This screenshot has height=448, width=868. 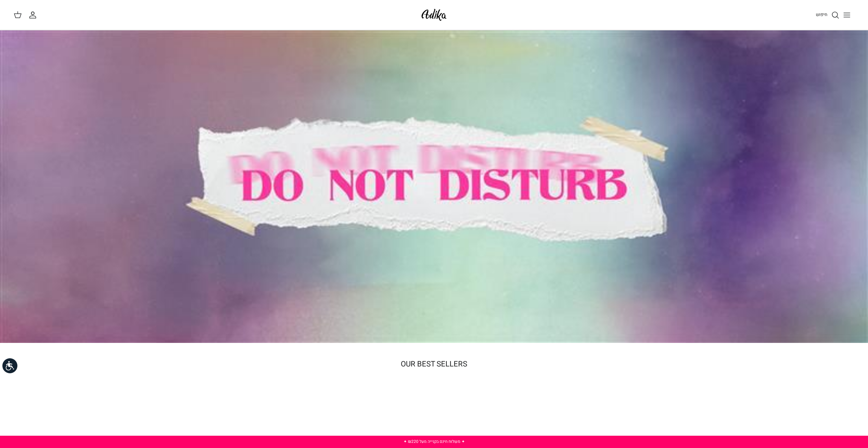 I want to click on img: Adika IL, so click(x=434, y=14).